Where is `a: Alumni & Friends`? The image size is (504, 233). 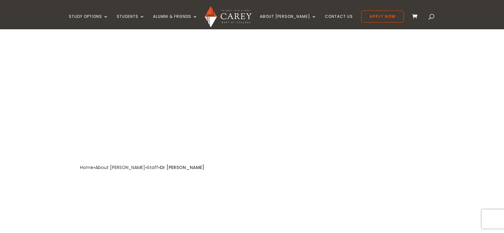
a: Alumni & Friends is located at coordinates (175, 22).